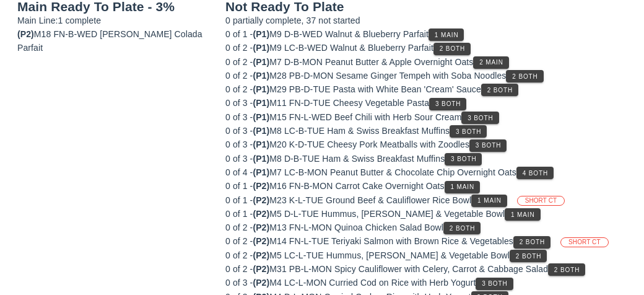  Describe the element at coordinates (426, 34) in the screenshot. I see `div: M9 D-B-WED Walnut & Blueberry Parfait` at that location.